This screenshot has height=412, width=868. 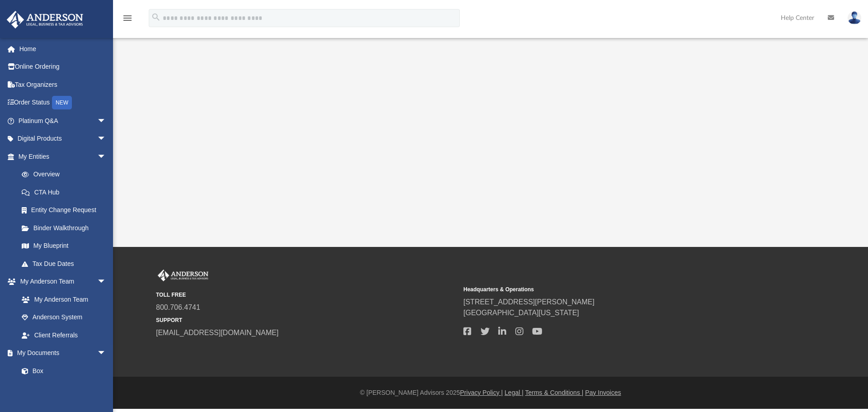 I want to click on a: Client Referrals, so click(x=64, y=335).